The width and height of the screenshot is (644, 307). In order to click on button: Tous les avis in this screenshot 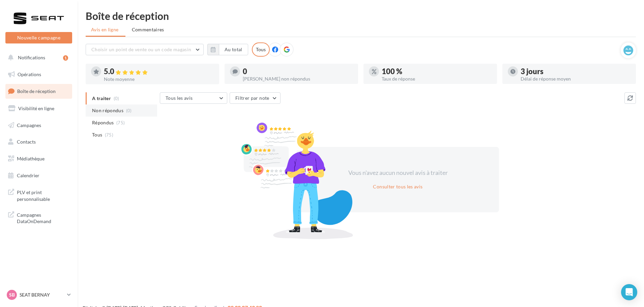, I will do `click(193, 99)`.